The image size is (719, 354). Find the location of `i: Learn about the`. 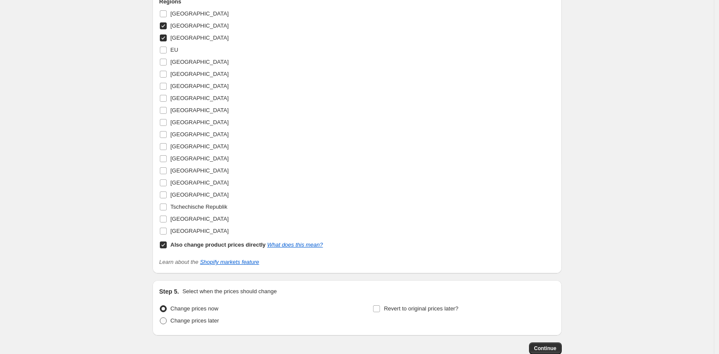

i: Learn about the is located at coordinates (209, 261).